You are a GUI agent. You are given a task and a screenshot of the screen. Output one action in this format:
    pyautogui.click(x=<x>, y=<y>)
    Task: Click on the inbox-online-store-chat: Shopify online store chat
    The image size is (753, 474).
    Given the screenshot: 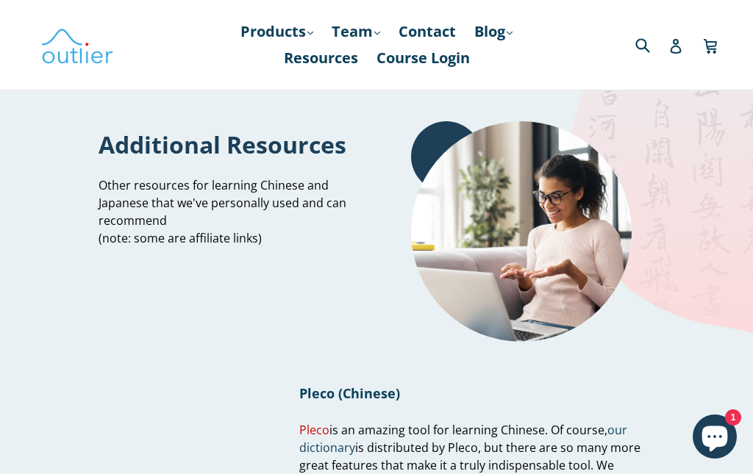 What is the action you would take?
    pyautogui.click(x=714, y=438)
    